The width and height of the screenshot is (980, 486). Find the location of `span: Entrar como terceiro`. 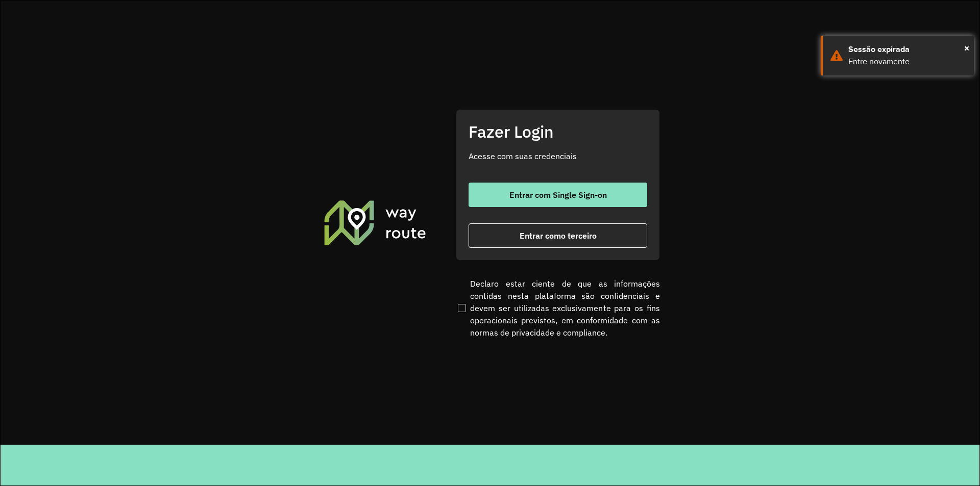

span: Entrar como terceiro is located at coordinates (558, 235).